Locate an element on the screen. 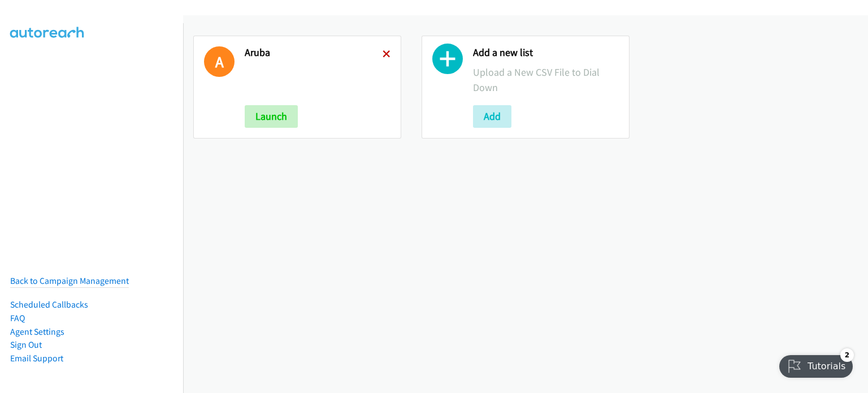 This screenshot has height=393, width=868. h2: Add a new list is located at coordinates (546, 52).